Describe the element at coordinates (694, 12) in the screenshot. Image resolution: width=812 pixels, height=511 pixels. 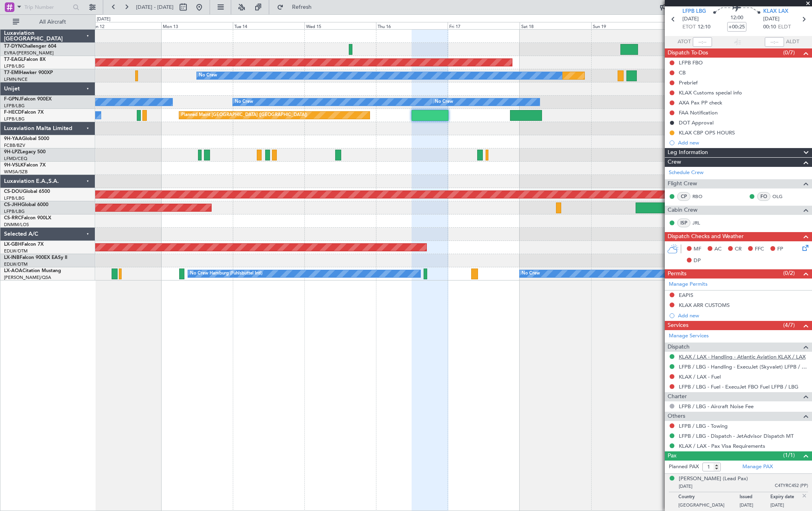
I see `span: LFPB LBG` at that location.